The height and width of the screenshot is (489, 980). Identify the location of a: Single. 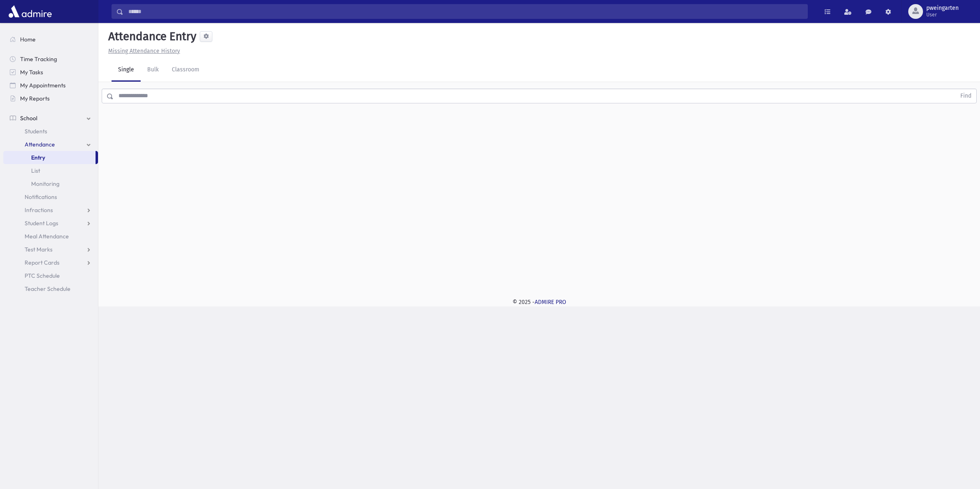
(126, 71).